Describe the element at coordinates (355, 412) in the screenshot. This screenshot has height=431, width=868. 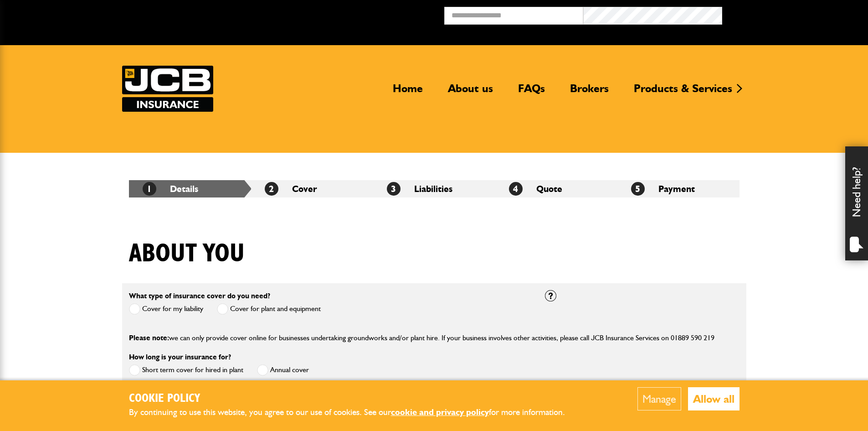
I see `p: By continuing to use this website, you agree to our use of cookies. See our for more information.` at that location.